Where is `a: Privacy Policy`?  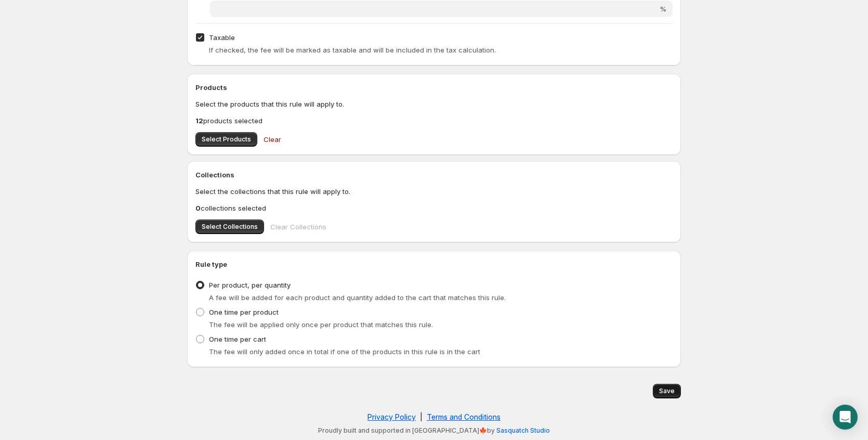
a: Privacy Policy is located at coordinates (391, 417).